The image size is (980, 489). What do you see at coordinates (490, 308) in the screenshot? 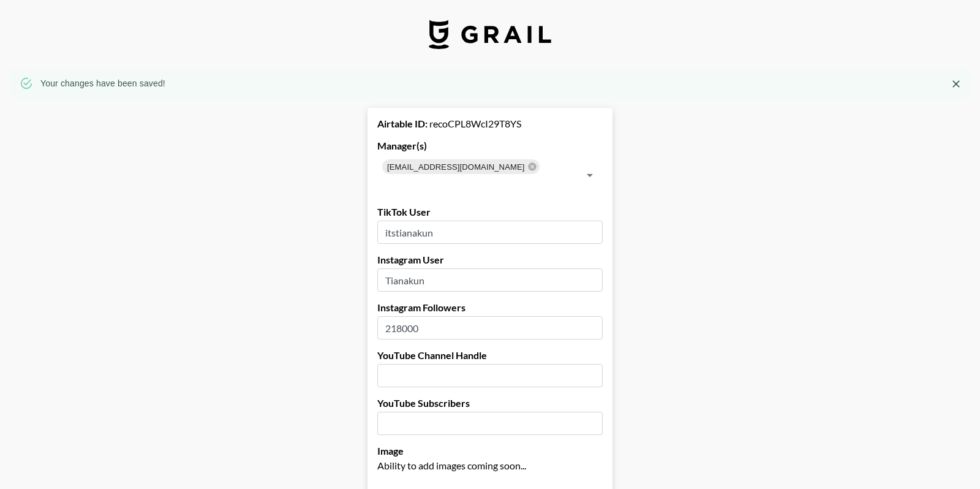
I see `label: Instagram Followers` at bounding box center [490, 308].